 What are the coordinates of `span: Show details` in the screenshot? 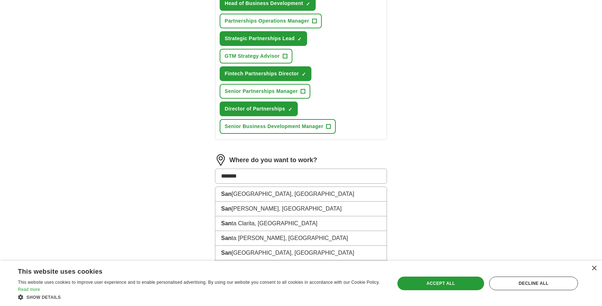 It's located at (44, 297).